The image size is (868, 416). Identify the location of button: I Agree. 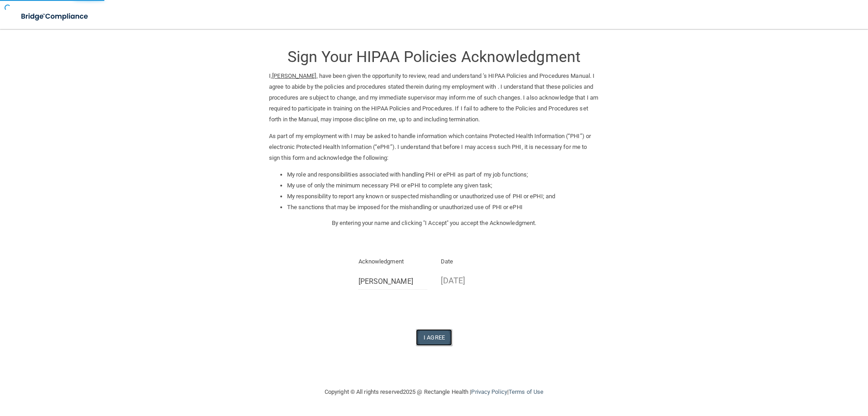
(434, 337).